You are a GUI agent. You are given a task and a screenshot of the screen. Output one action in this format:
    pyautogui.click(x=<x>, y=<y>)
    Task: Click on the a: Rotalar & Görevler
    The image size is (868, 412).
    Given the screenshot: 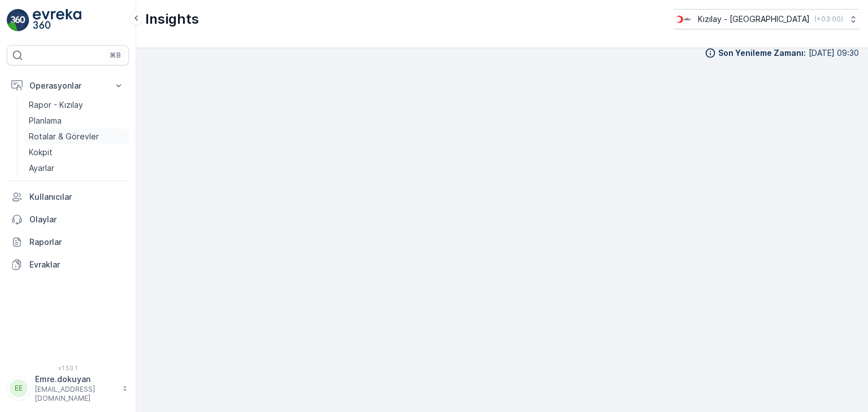 What is the action you would take?
    pyautogui.click(x=76, y=137)
    